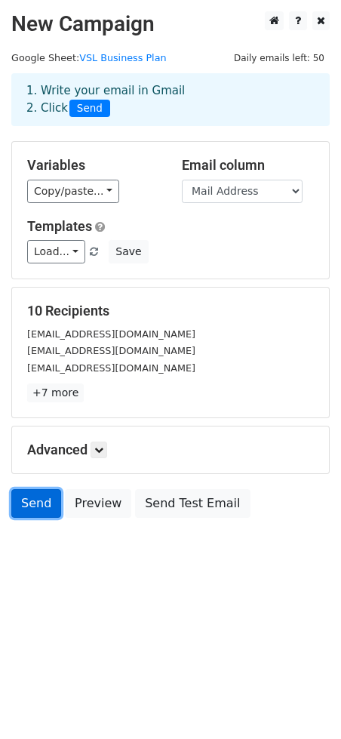  Describe the element at coordinates (247, 165) in the screenshot. I see `h5: Email column` at that location.